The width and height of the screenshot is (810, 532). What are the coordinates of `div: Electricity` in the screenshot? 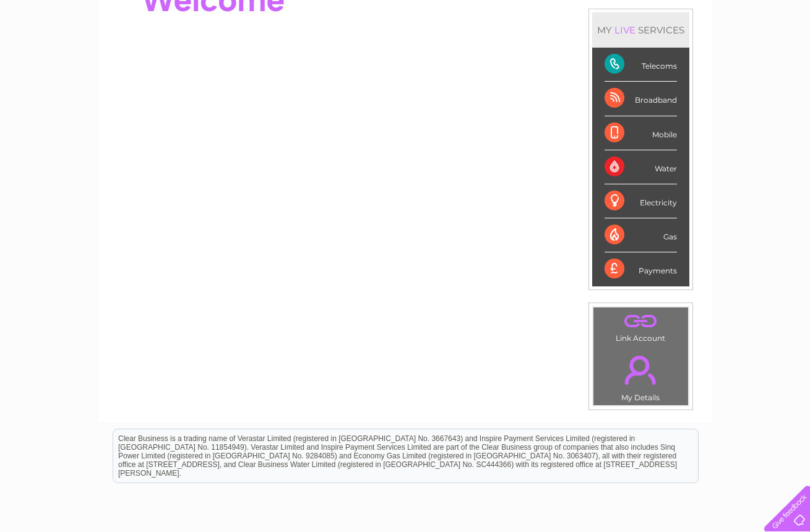 It's located at (641, 201).